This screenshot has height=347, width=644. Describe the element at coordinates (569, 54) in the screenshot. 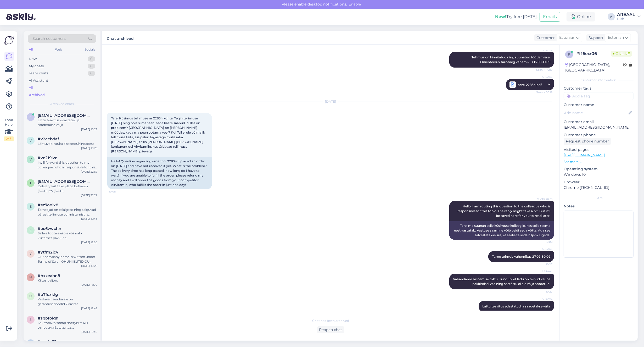

I see `span: f` at that location.